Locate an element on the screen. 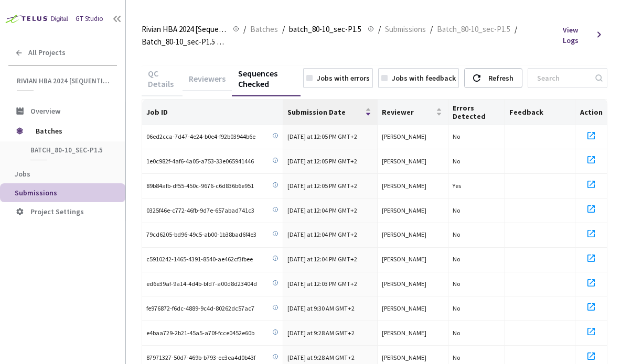 Image resolution: width=621 pixels, height=364 pixels. span: 1e0c982f-4af6-4a05-a753-33e065941446 is located at coordinates (200, 161).